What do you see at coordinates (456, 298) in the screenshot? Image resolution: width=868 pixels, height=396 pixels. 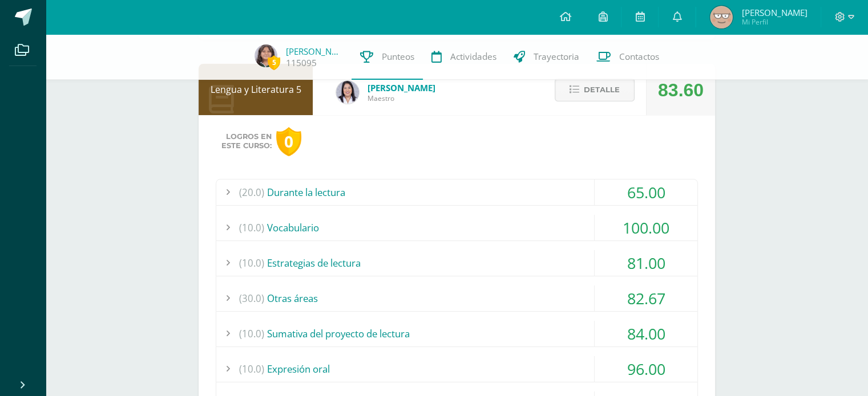 I see `div: Otras áreas` at bounding box center [456, 298].